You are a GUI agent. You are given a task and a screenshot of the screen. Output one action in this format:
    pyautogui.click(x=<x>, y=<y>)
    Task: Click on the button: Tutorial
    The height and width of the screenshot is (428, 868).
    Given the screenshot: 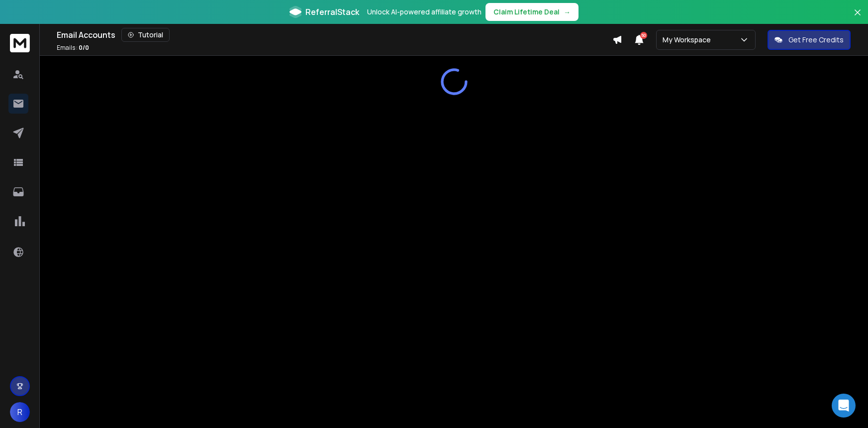 What is the action you would take?
    pyautogui.click(x=145, y=35)
    